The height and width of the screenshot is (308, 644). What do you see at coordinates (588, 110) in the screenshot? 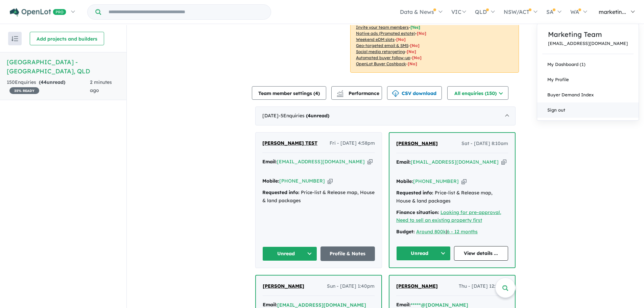
I see `a: Sign out` at bounding box center [588, 110].